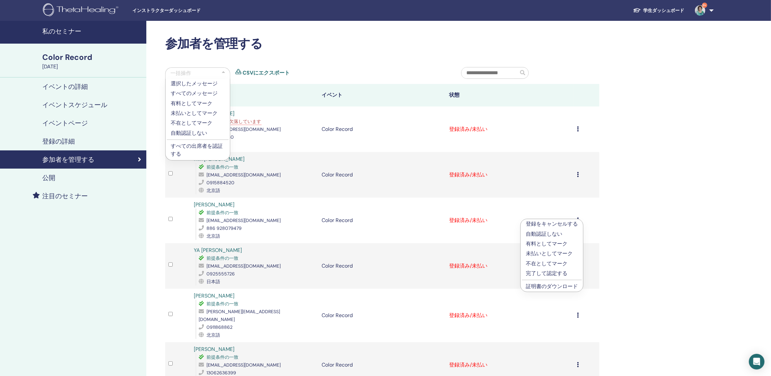  What do you see at coordinates (214, 281) in the screenshot?
I see `span: 日本語` at bounding box center [214, 281].